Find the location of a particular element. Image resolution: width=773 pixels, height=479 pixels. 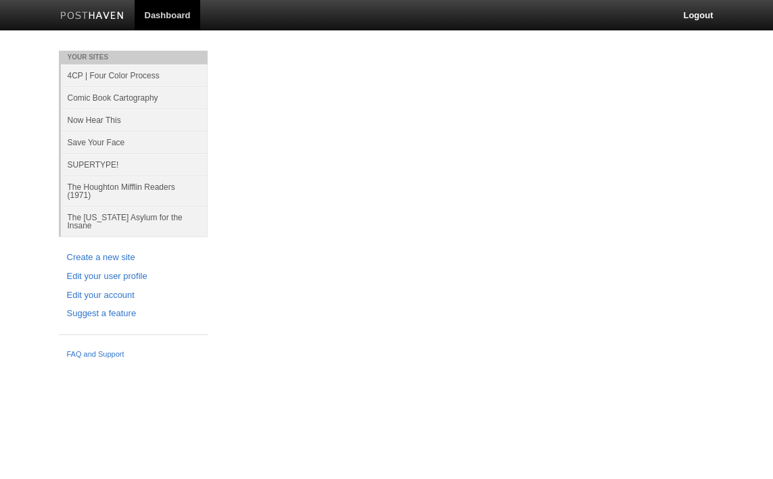

a: Comic Book Cartography is located at coordinates (134, 97).